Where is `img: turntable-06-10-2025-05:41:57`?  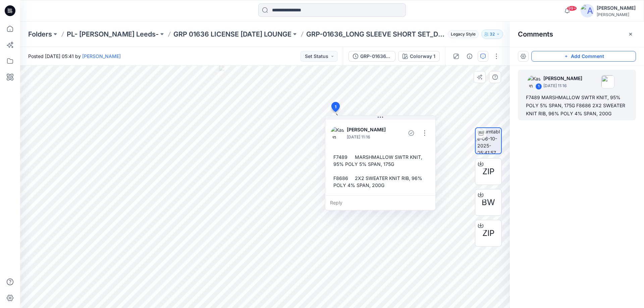
img: turntable-06-10-2025-05:41:57 is located at coordinates (489, 141).